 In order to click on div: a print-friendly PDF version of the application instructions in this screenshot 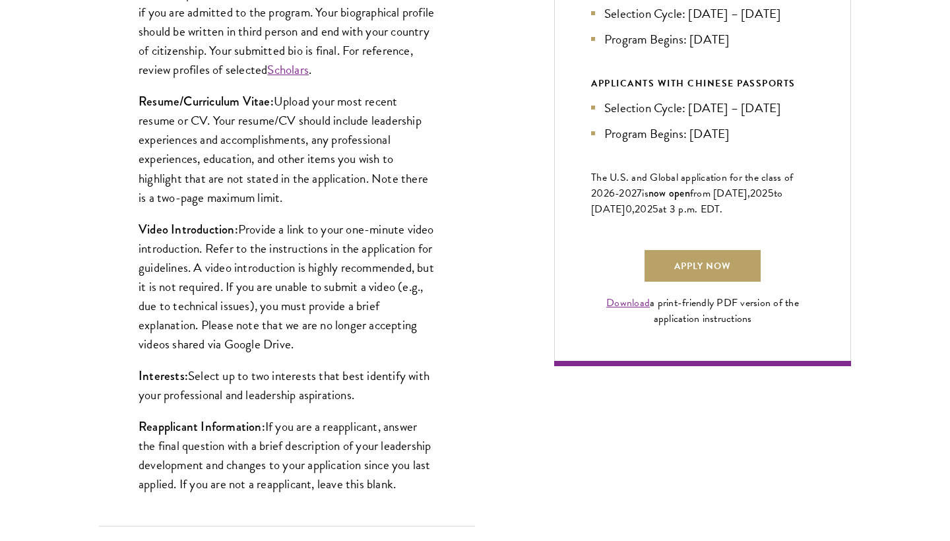, I will do `click(702, 311)`.